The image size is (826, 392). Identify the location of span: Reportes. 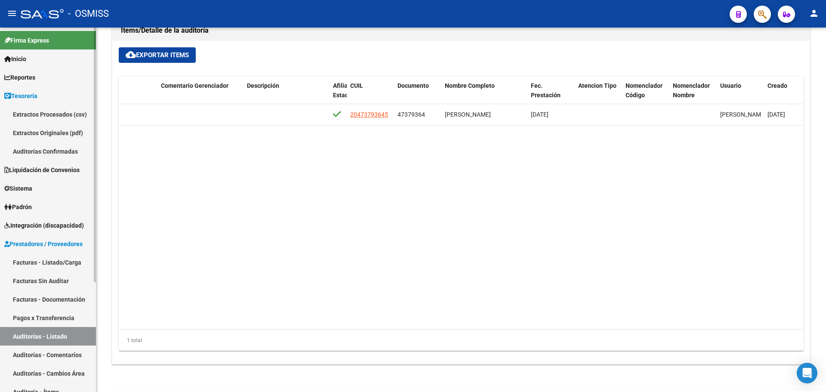
(20, 77).